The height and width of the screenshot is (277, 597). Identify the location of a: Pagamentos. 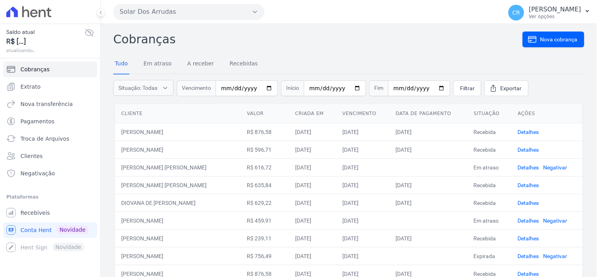
(50, 121).